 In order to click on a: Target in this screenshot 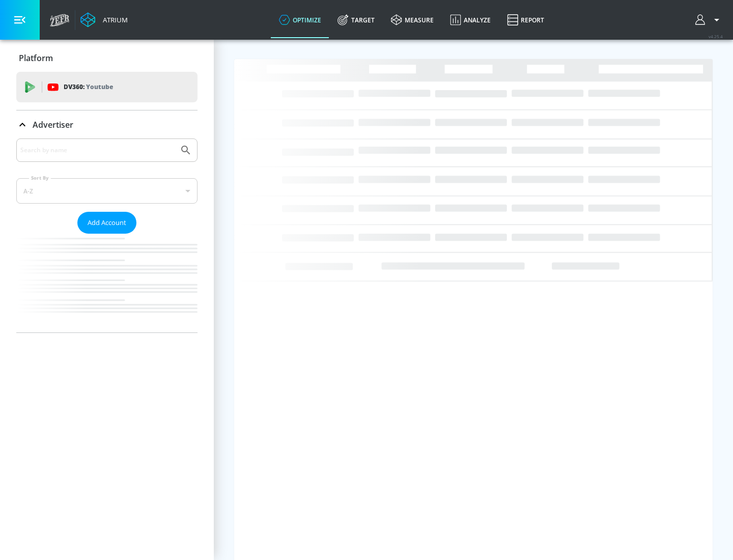, I will do `click(356, 20)`.